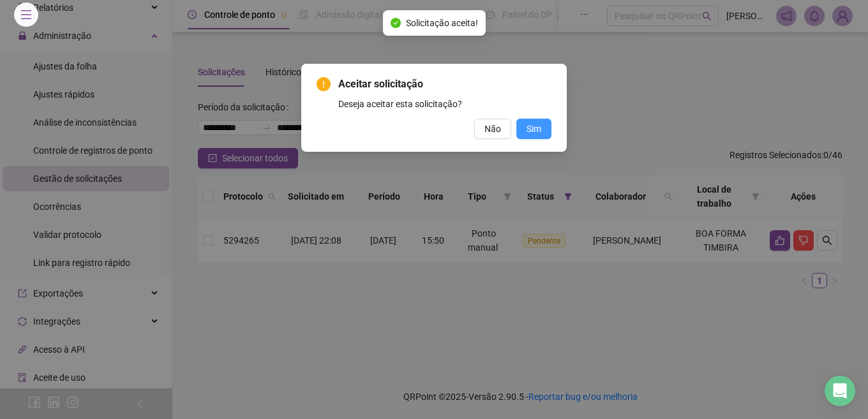 This screenshot has height=419, width=868. I want to click on span: Sim, so click(533, 129).